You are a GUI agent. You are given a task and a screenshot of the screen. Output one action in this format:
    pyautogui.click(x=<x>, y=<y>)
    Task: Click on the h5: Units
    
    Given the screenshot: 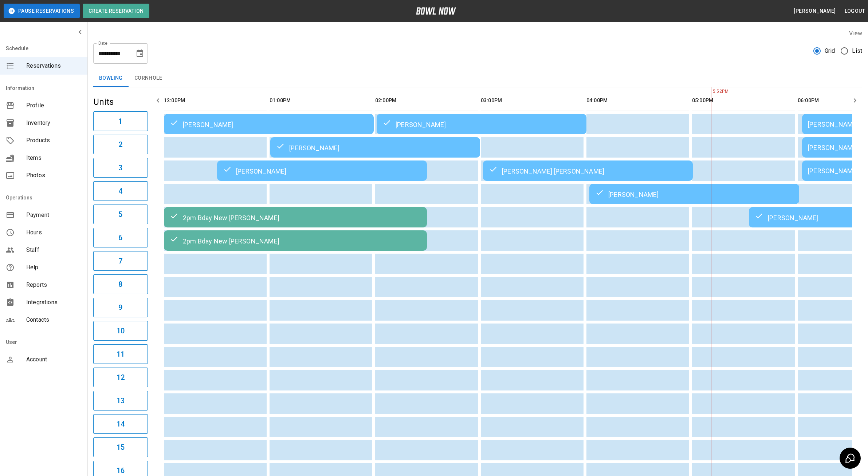 What is the action you would take?
    pyautogui.click(x=121, y=102)
    